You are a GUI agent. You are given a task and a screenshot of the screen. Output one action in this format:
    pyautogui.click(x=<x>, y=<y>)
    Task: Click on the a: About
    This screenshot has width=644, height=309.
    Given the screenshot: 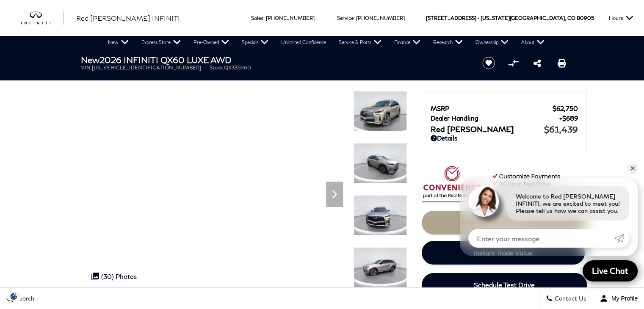 What is the action you would take?
    pyautogui.click(x=532, y=42)
    